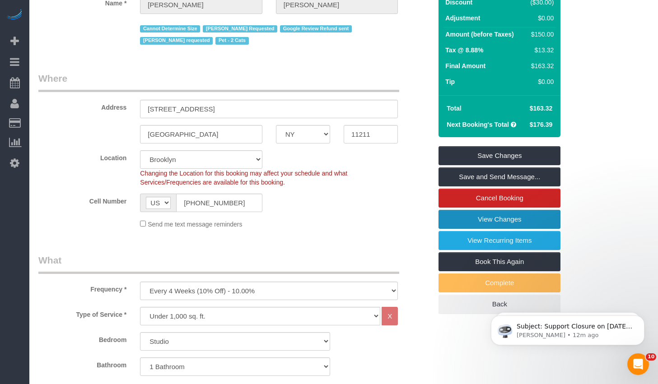 This screenshot has height=384, width=658. I want to click on input: City, so click(201, 134).